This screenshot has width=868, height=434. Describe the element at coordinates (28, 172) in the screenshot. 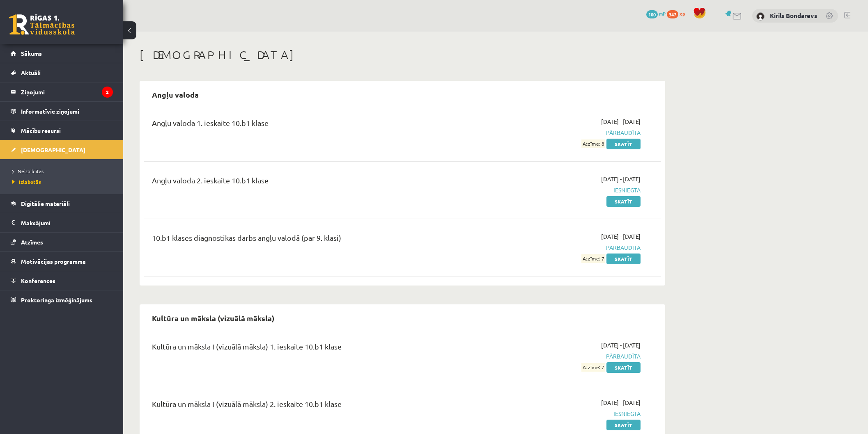

I see `span: Neizpildītās` at that location.